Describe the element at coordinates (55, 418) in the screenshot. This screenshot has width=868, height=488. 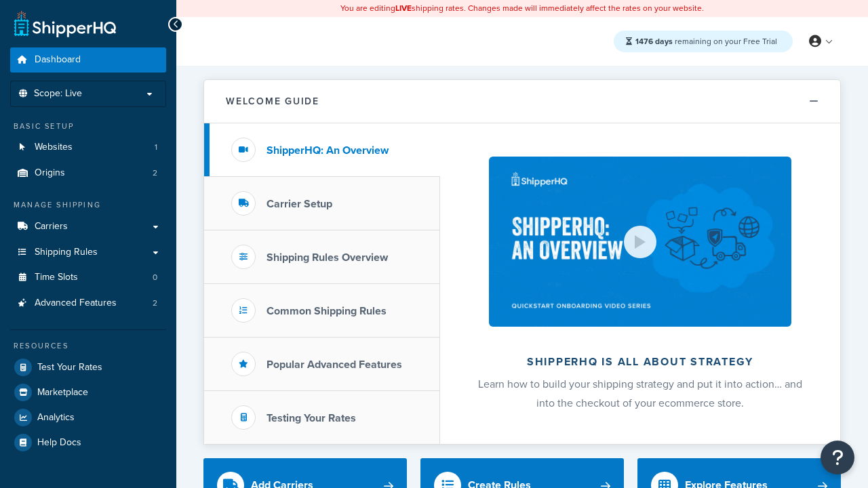
I see `span: Analytics` at that location.